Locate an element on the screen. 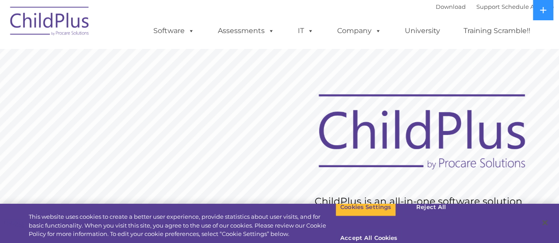  a: University is located at coordinates (422, 31).